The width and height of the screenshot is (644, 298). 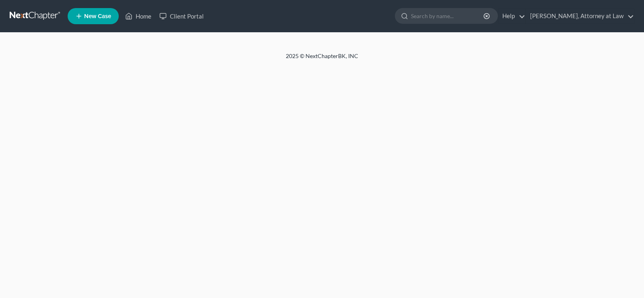 I want to click on span: New Case, so click(x=97, y=16).